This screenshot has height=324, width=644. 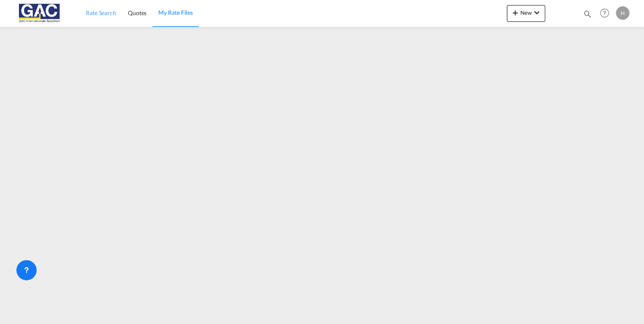 I want to click on button: icon-plus 400-fgNewicon-chevron-down, so click(x=526, y=14).